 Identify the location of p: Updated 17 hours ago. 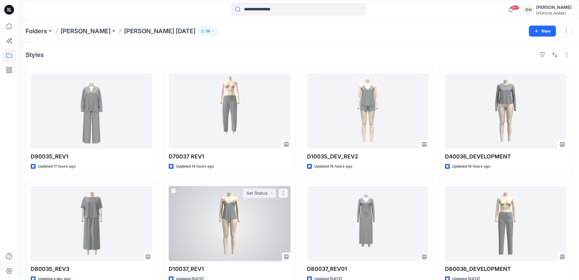
(57, 166).